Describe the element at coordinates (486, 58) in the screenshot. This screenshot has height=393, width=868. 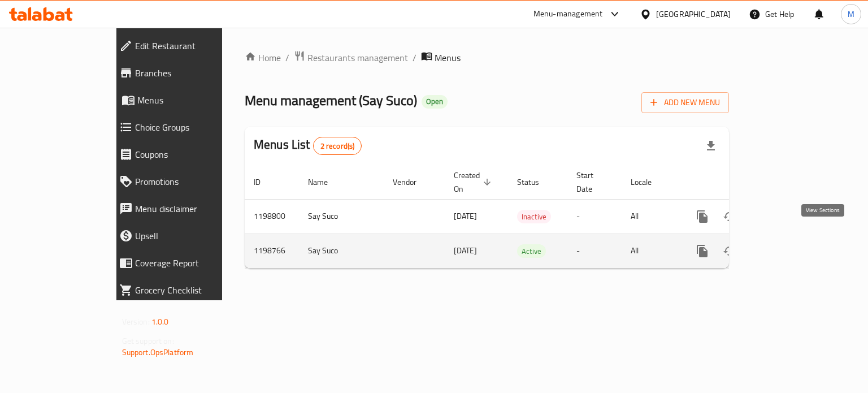
I see `nav: breadcrumb` at that location.